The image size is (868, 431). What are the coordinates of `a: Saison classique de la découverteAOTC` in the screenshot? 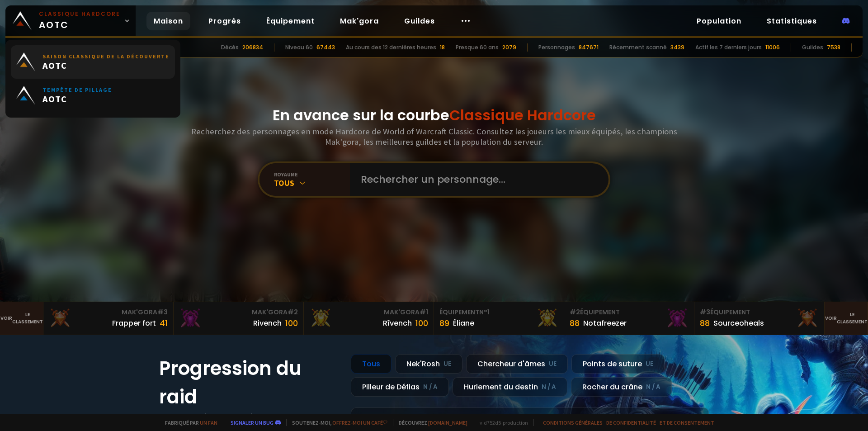 It's located at (93, 62).